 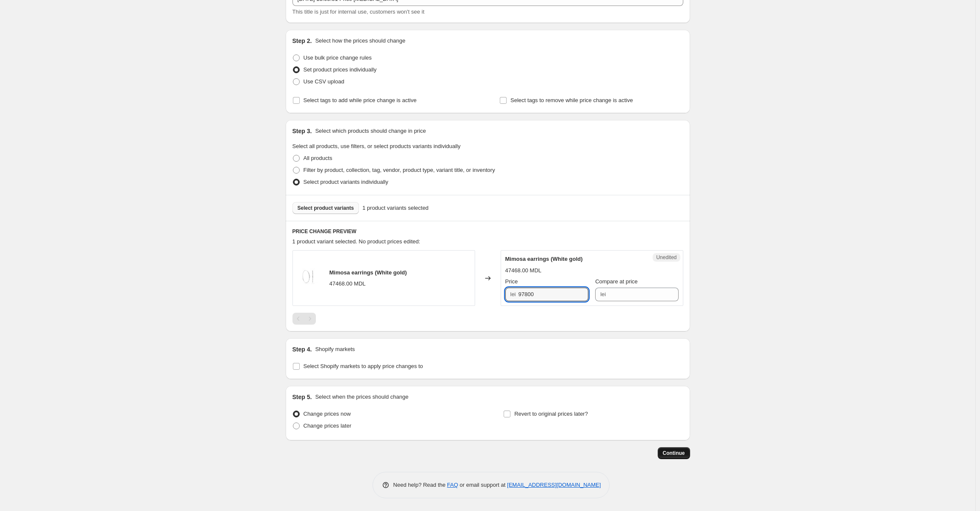 What do you see at coordinates (360, 100) in the screenshot?
I see `span: Select tags to add while price change is active` at bounding box center [360, 100].